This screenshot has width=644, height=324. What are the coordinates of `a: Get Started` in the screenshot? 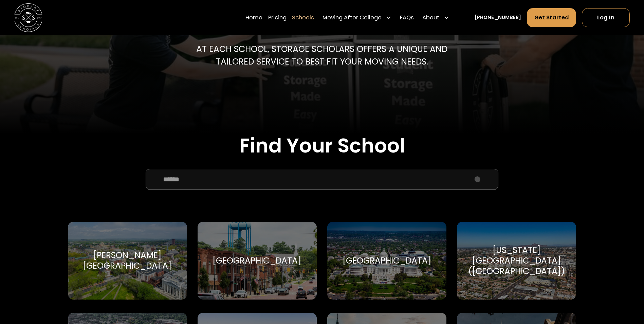 It's located at (552, 18).